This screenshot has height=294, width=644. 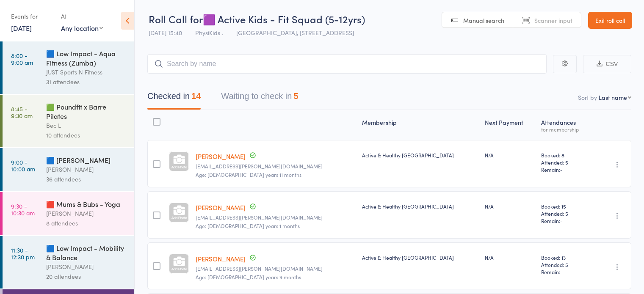 What do you see at coordinates (607, 64) in the screenshot?
I see `button: CSV` at bounding box center [607, 64].